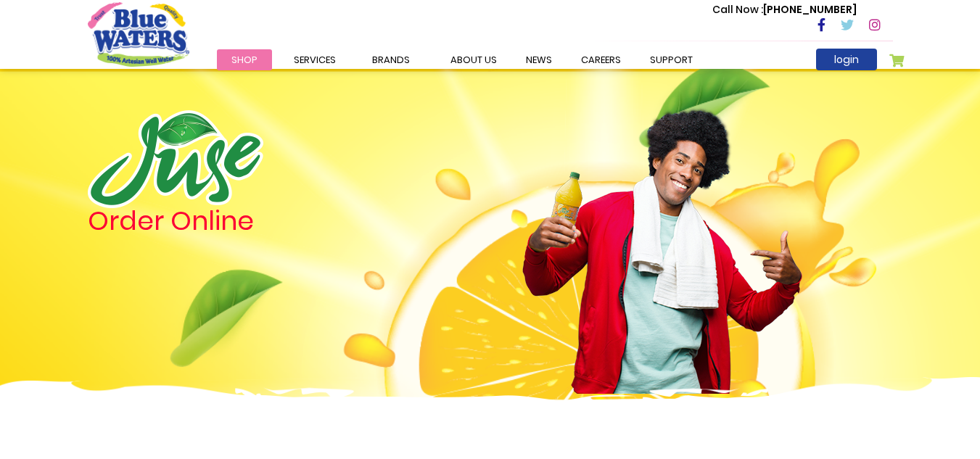 This screenshot has height=459, width=980. Describe the element at coordinates (847, 60) in the screenshot. I see `a: login` at that location.